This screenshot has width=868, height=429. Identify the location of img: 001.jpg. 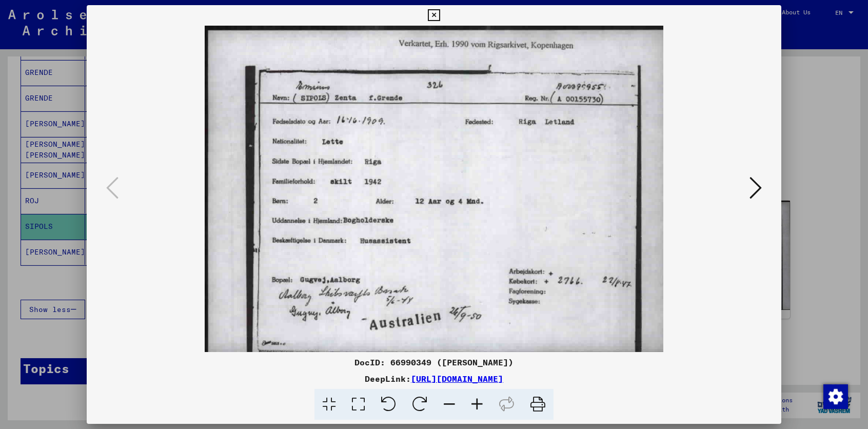
(434, 189).